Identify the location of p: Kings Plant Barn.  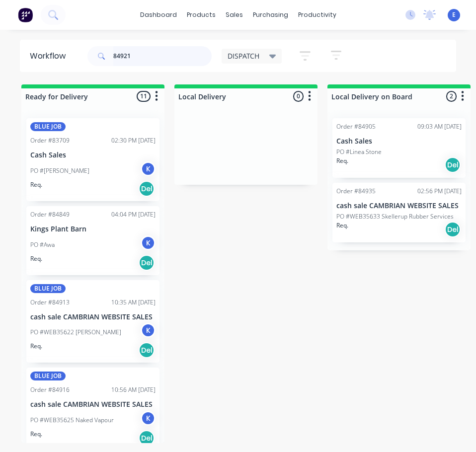
(93, 229).